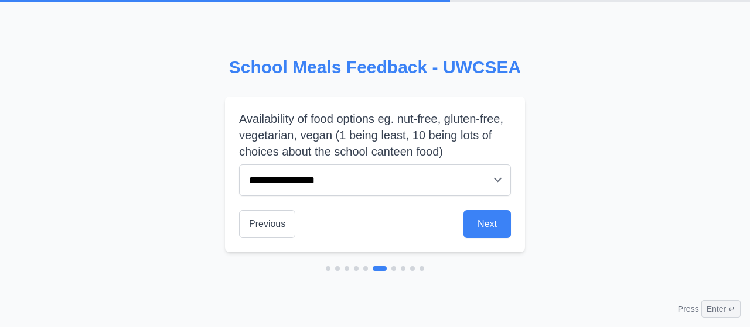 The height and width of the screenshot is (327, 750). I want to click on span: Enter ↵, so click(720, 309).